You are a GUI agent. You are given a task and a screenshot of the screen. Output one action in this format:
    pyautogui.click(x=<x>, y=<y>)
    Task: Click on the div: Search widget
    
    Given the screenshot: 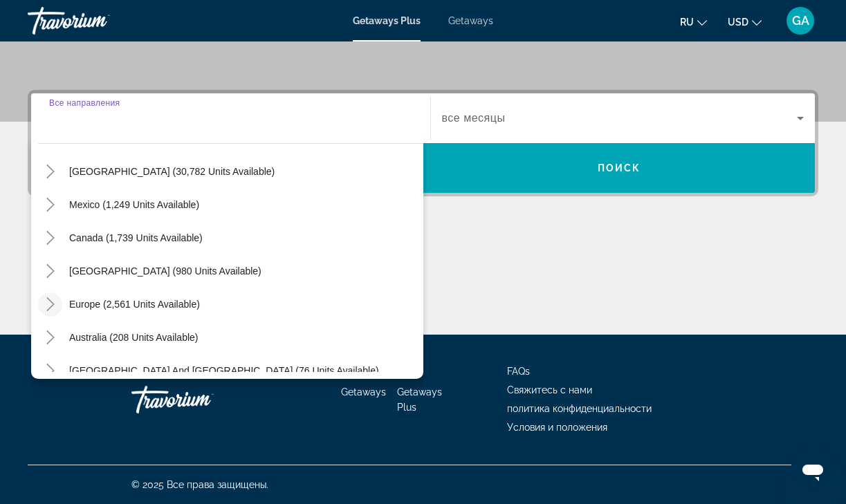 What is the action you would take?
    pyautogui.click(x=423, y=143)
    